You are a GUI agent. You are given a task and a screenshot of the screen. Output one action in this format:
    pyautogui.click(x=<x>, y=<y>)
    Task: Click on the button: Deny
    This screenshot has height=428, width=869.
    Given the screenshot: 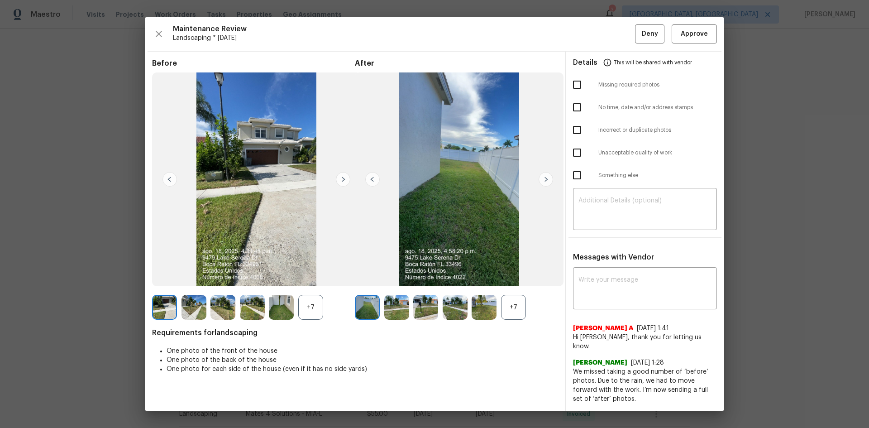 What is the action you would take?
    pyautogui.click(x=650, y=34)
    